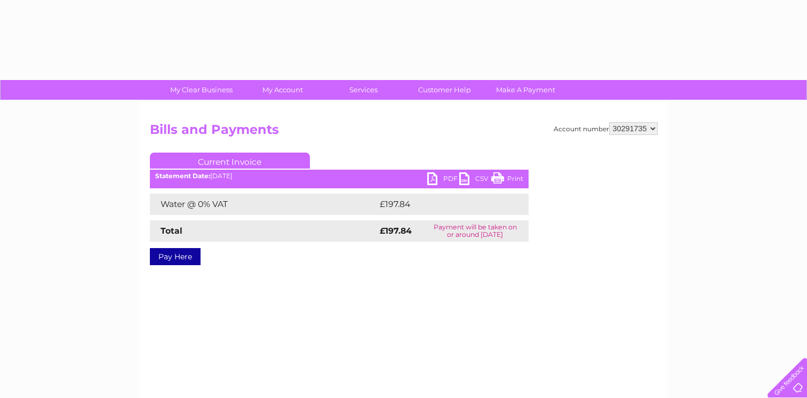 The height and width of the screenshot is (398, 807). What do you see at coordinates (396, 231) in the screenshot?
I see `strong: £197.84` at bounding box center [396, 231].